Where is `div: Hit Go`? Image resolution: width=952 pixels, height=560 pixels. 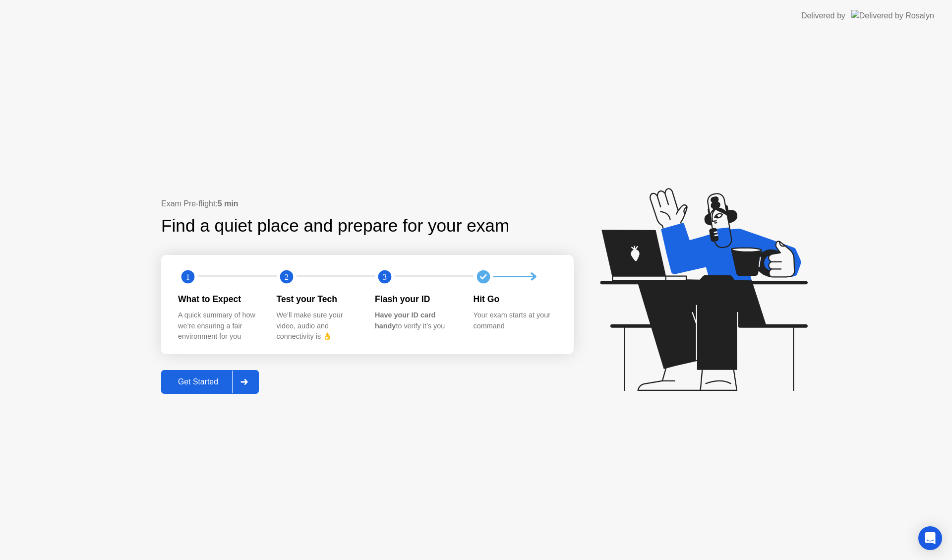 div: Hit Go is located at coordinates (515, 299).